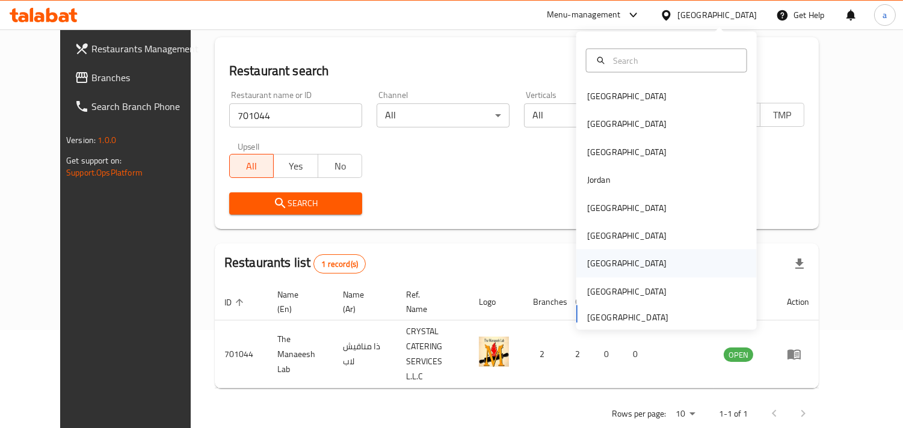 The image size is (903, 428). Describe the element at coordinates (301, 354) in the screenshot. I see `td: The Manaeesh Lab` at that location.